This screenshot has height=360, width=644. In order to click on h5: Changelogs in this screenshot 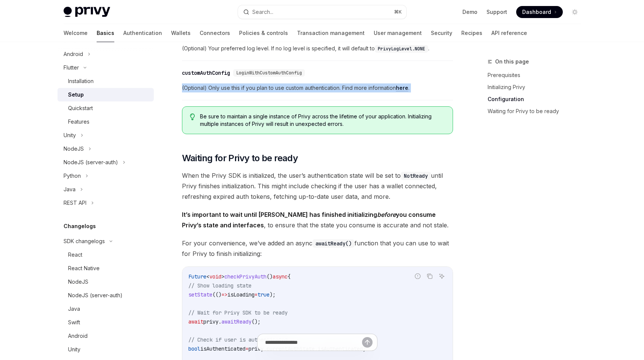, I will do `click(80, 226)`.